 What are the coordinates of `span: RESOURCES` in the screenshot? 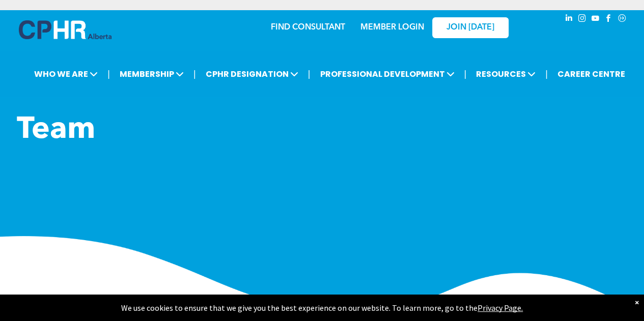 It's located at (506, 74).